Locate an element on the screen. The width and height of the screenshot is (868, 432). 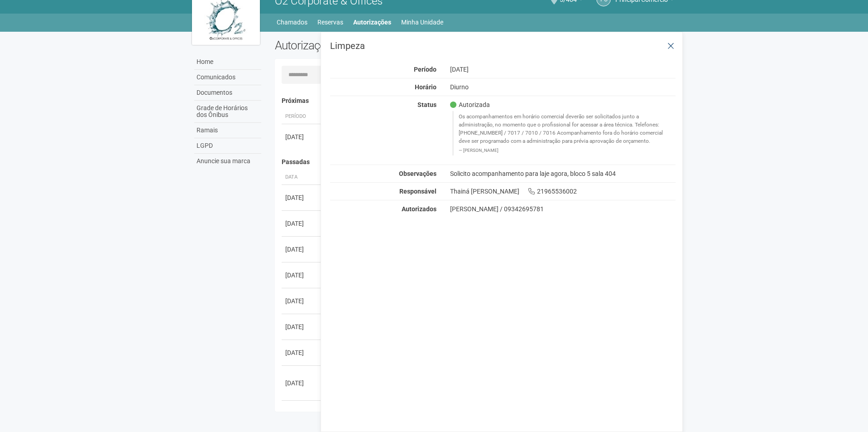
th: Data is located at coordinates (302, 177).